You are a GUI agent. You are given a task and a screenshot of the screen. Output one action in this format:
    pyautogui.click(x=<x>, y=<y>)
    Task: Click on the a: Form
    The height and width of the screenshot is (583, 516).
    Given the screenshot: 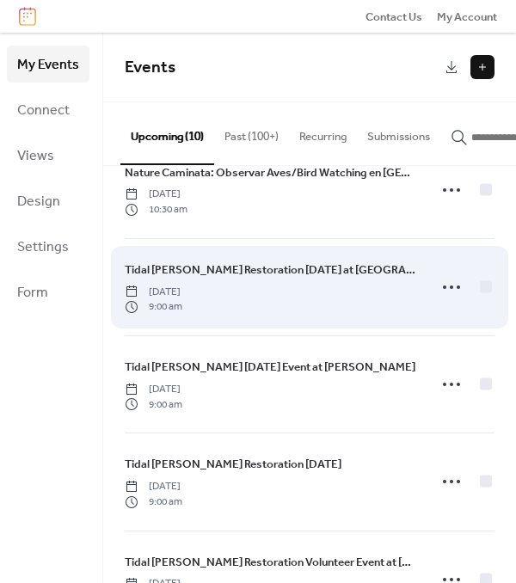 What is the action you would take?
    pyautogui.click(x=48, y=292)
    